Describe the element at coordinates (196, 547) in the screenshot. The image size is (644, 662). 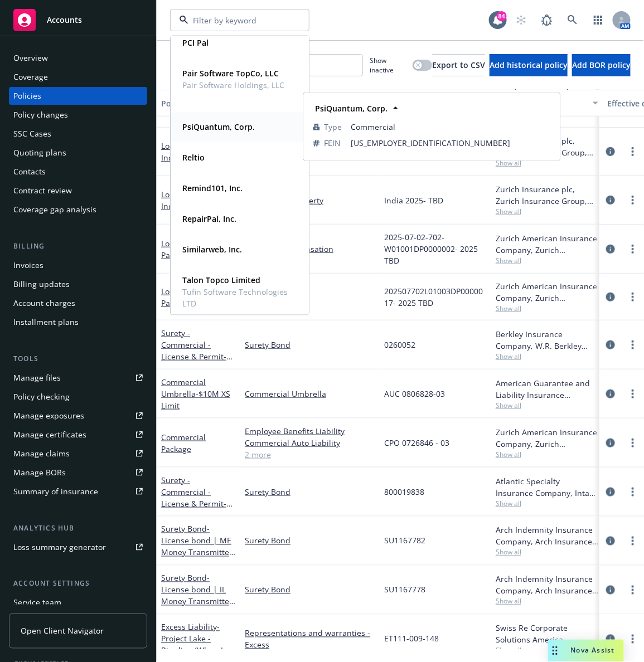
I see `a: Surety Bond` at that location.